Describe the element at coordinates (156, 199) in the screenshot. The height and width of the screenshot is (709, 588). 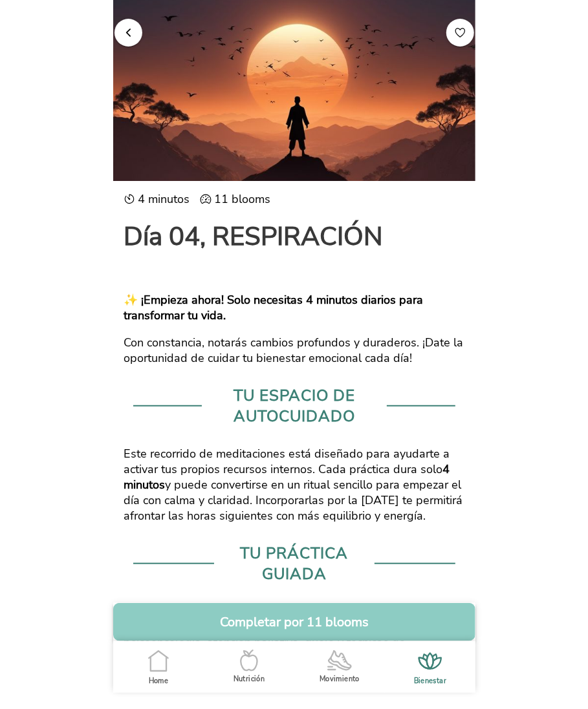
I see `ion-label: 4 minutos` at that location.